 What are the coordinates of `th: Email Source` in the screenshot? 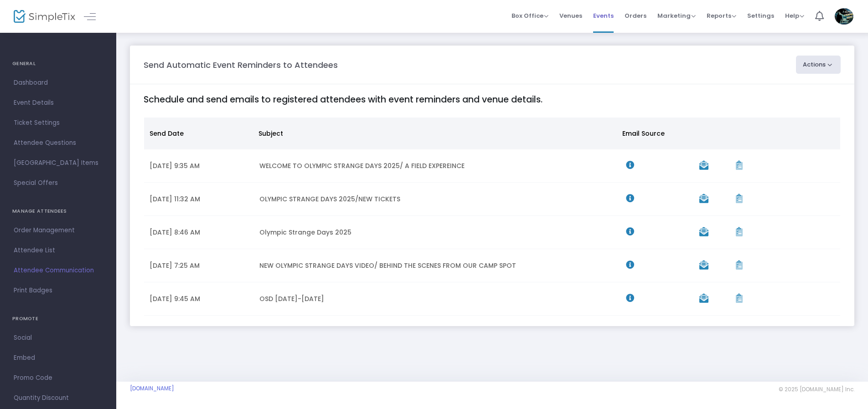 It's located at (653, 133).